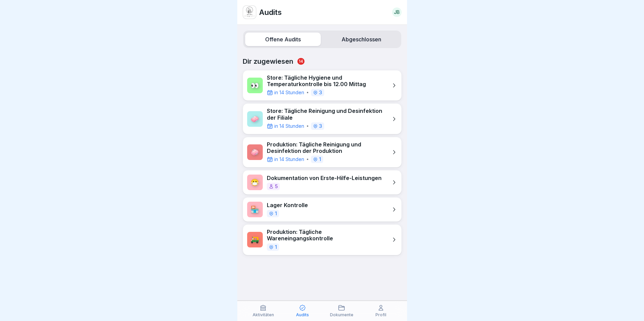  I want to click on label: Offene Audits, so click(282, 39).